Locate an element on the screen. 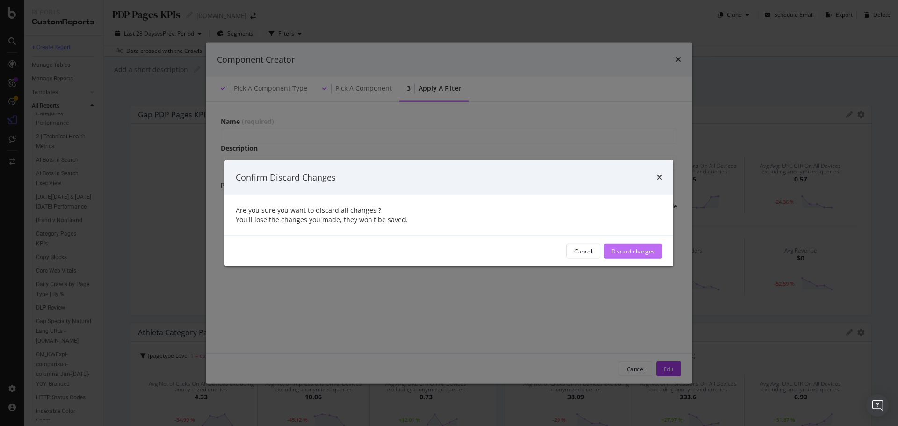 The width and height of the screenshot is (898, 426). div: Confirm Discard Changes is located at coordinates (286, 177).